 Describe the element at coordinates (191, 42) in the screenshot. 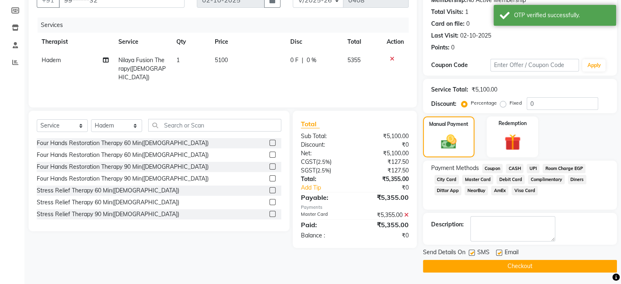

I see `th: Qty` at that location.